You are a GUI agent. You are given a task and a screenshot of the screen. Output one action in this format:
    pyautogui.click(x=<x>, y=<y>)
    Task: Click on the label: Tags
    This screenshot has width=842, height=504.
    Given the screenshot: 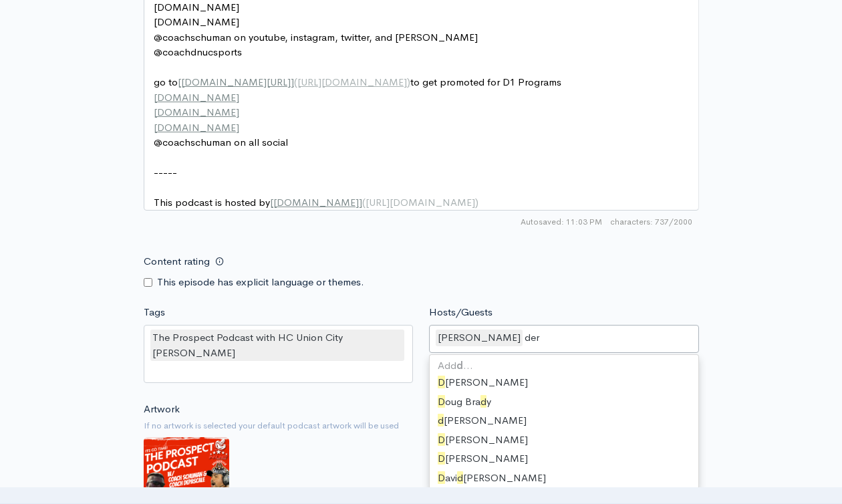 What is the action you would take?
    pyautogui.click(x=155, y=312)
    